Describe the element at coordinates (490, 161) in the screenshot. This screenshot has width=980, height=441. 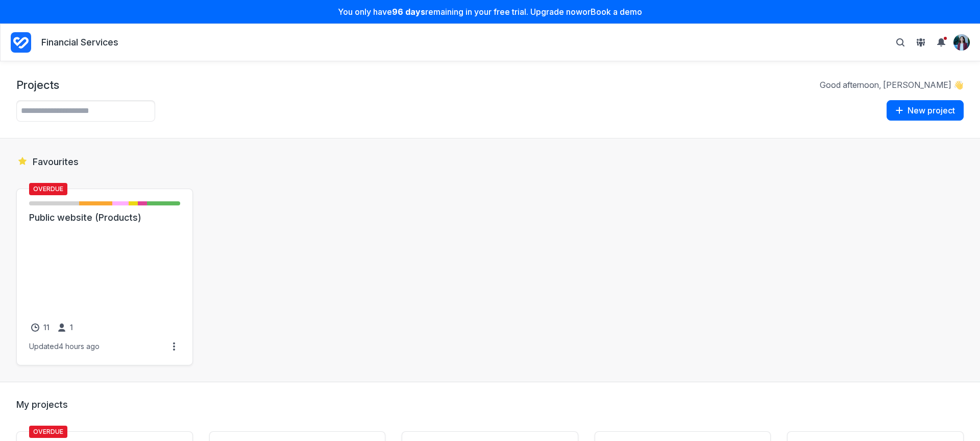
I see `h2: Favourites` at that location.